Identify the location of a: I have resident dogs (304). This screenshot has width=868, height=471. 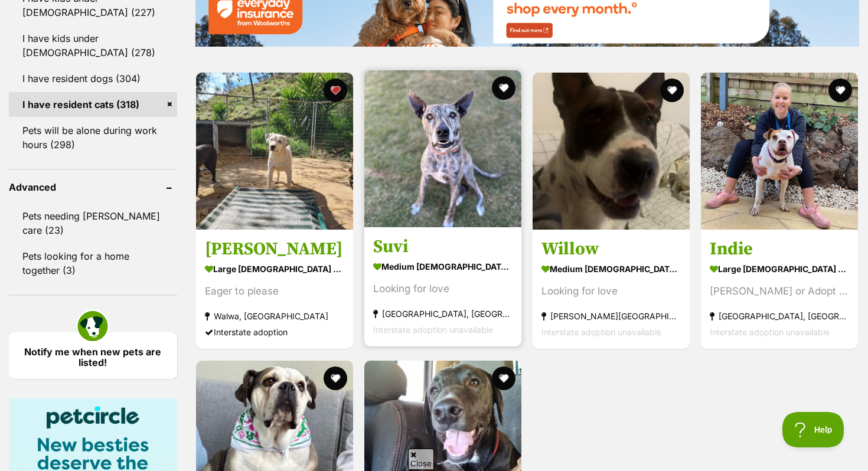
(93, 79).